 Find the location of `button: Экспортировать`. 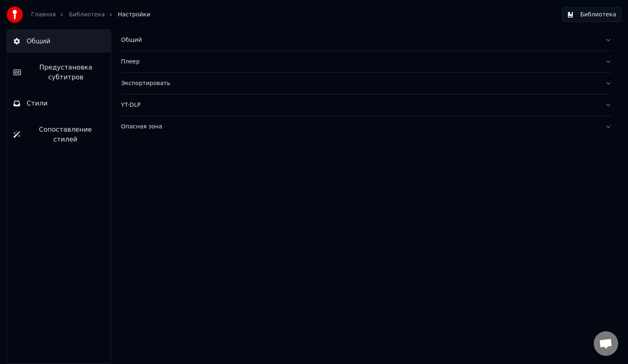

button: Экспортировать is located at coordinates (367, 83).